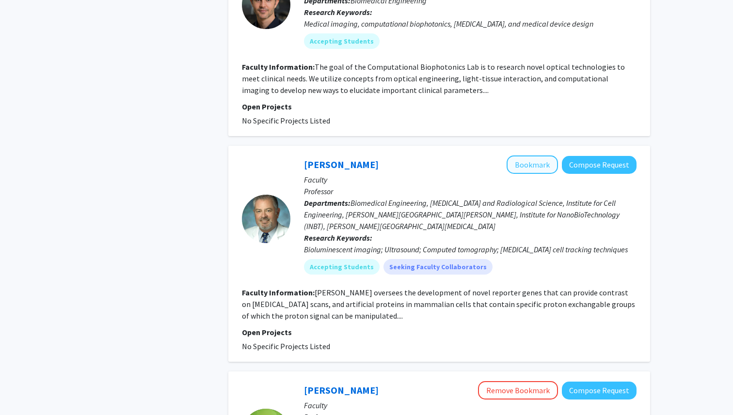 The width and height of the screenshot is (733, 415). What do you see at coordinates (327, 203) in the screenshot?
I see `b: Departments:` at bounding box center [327, 203].